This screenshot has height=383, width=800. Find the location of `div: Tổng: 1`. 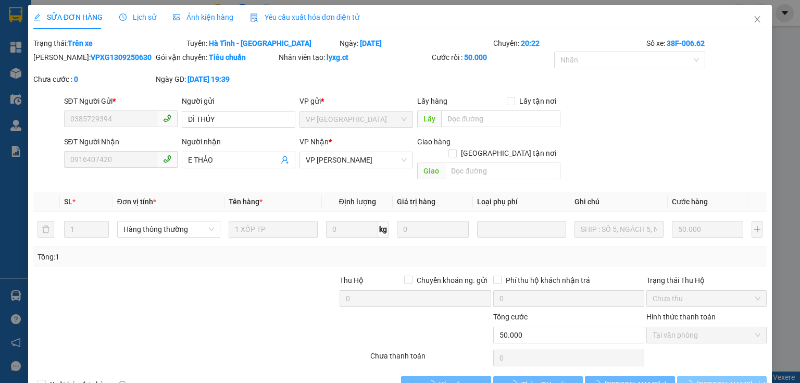

div: Tổng: 1 is located at coordinates (174, 257).